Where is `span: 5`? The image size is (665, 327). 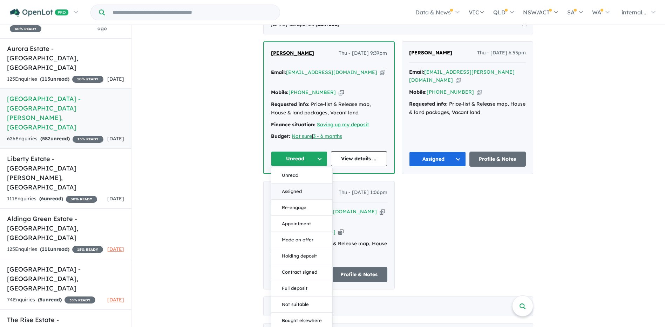 span: 5 is located at coordinates (41, 299).